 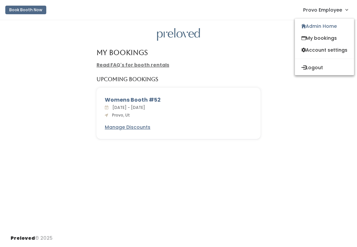 I want to click on a: Admin Home, so click(x=325, y=26).